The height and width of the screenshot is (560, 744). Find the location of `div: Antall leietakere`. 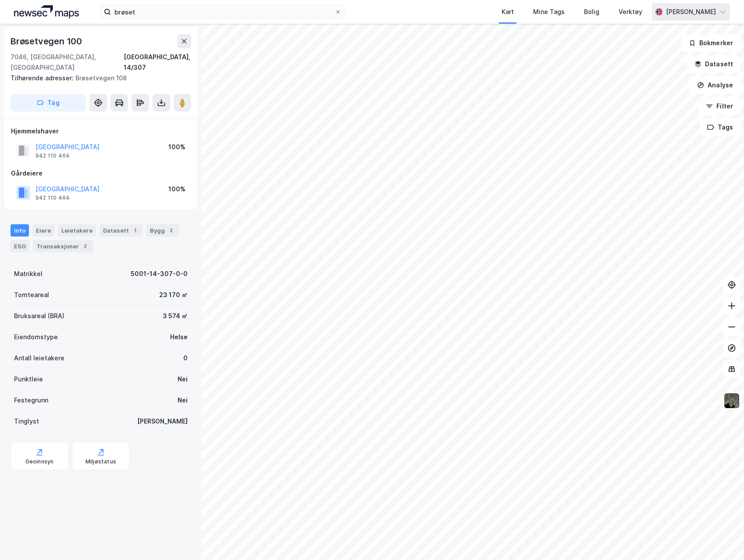

div: Antall leietakere is located at coordinates (39, 358).